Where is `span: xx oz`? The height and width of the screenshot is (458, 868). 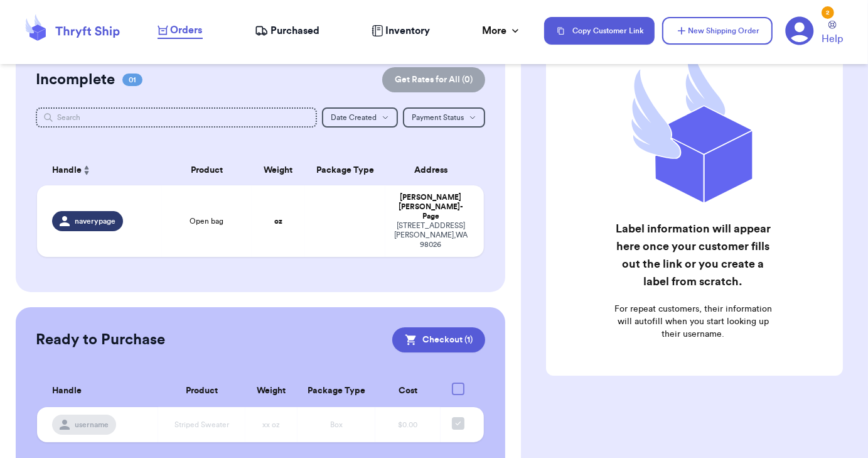 span: xx oz is located at coordinates (271, 424).